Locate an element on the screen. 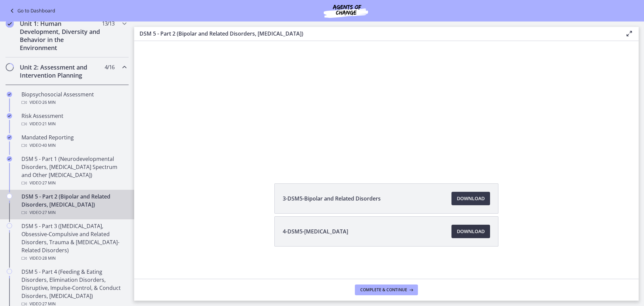 The height and width of the screenshot is (306, 644). span: · 28 min is located at coordinates (48, 258).